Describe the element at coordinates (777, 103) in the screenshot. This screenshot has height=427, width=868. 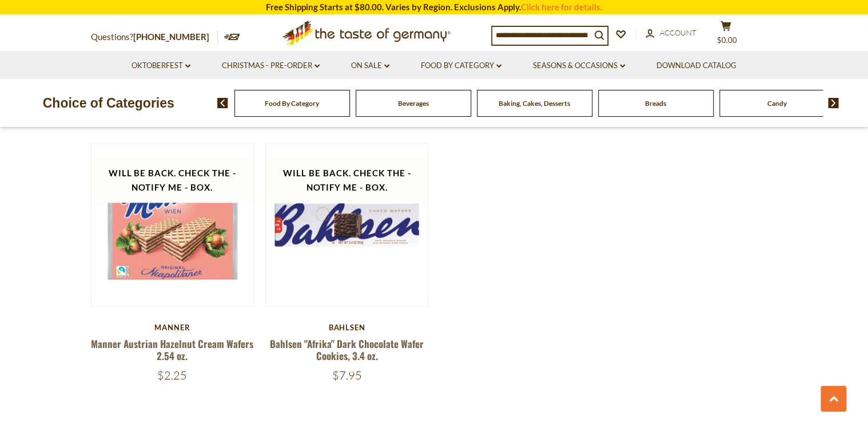
I see `span: Candy` at that location.